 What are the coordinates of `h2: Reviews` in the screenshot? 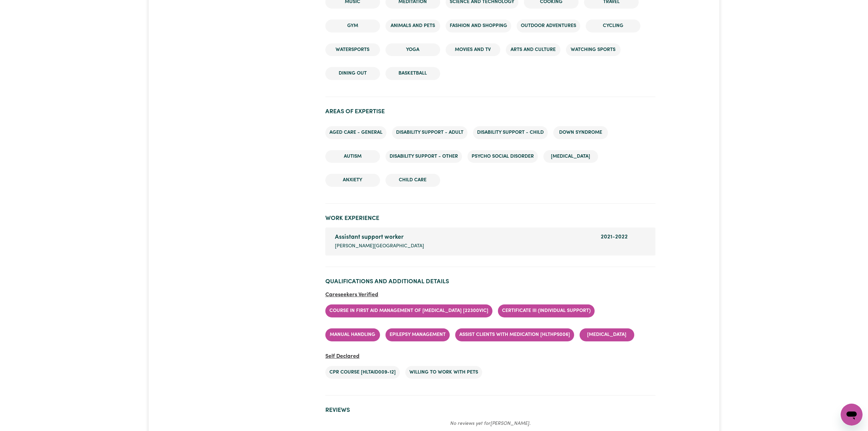 It's located at (490, 410).